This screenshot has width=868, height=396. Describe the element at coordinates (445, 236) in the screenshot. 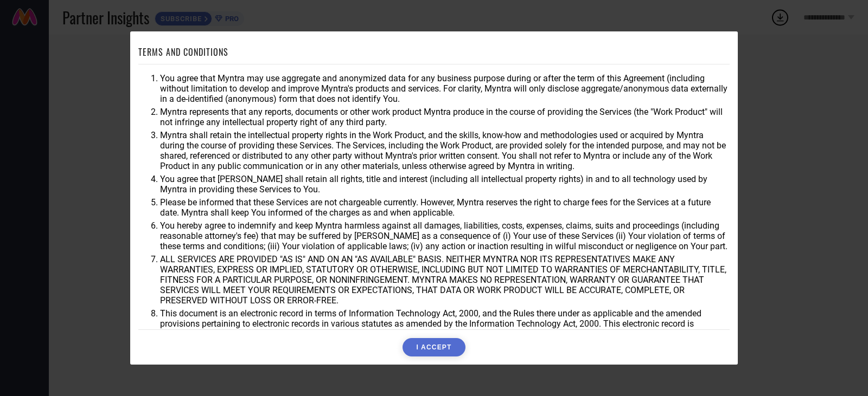

I see `li: You hereby agree to indemnify and keep Myntra harmless against all damages, liabilities, costs, e...` at that location.